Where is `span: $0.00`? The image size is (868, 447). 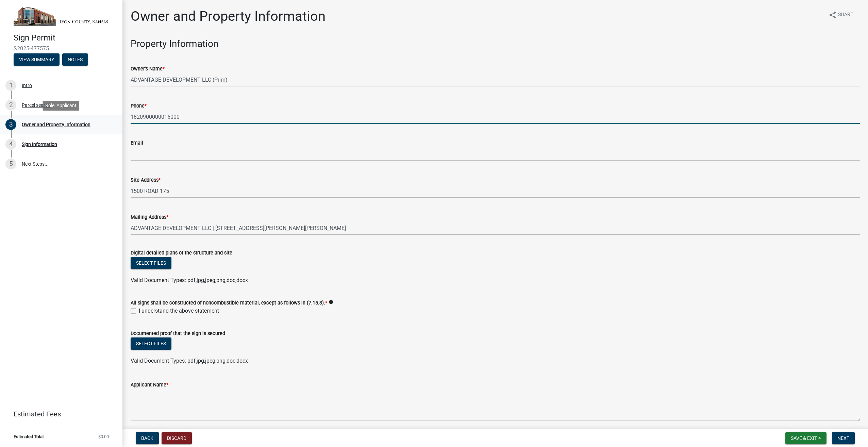 span: $0.00 is located at coordinates (103, 437).